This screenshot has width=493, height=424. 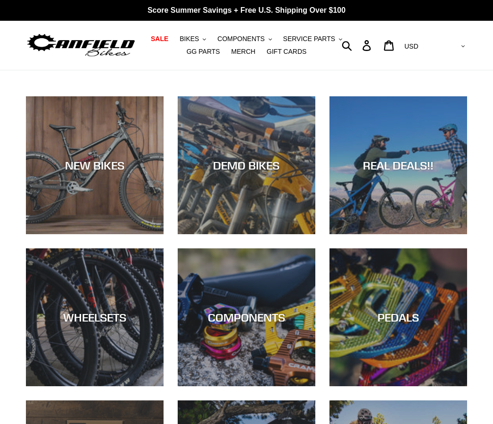 I want to click on a: PEDALS, so click(x=399, y=317).